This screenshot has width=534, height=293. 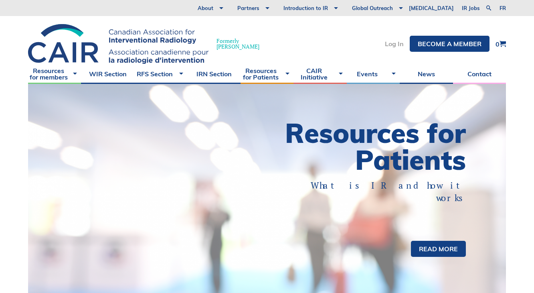 I want to click on a: Log In, so click(x=394, y=44).